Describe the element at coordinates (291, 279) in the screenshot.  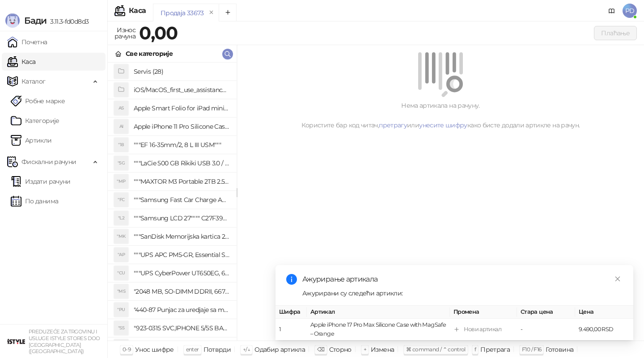
I see `span: info-circle` at that location.